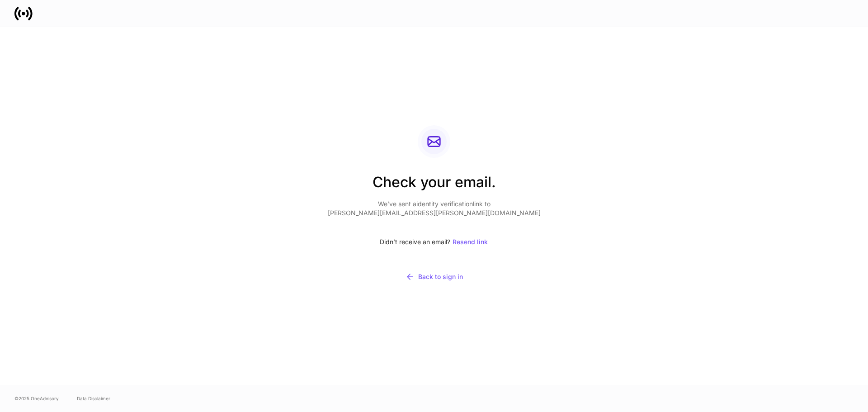  What do you see at coordinates (434, 276) in the screenshot?
I see `div: Back to sign in` at bounding box center [434, 276].